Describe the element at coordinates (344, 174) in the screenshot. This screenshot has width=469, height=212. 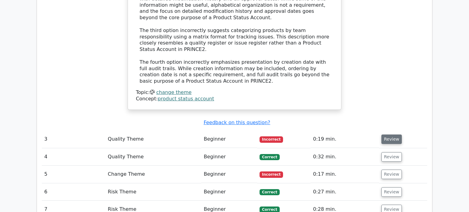
I see `td: 0:17 min.` at that location.